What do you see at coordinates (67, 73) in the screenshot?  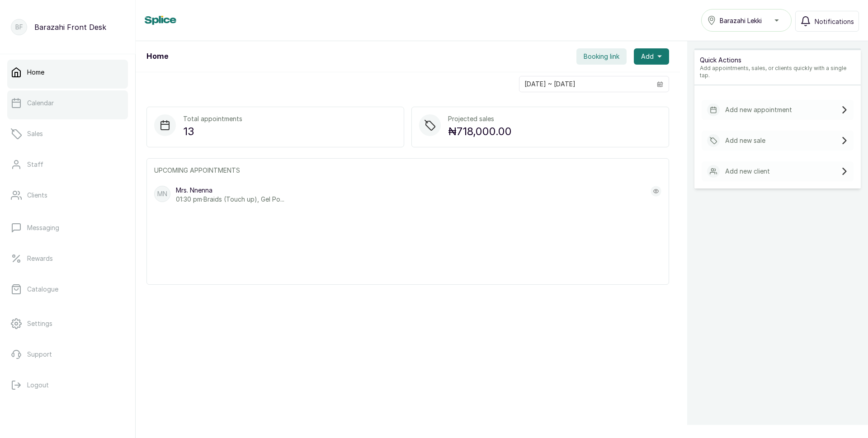 I see `a: Home` at bounding box center [67, 73].